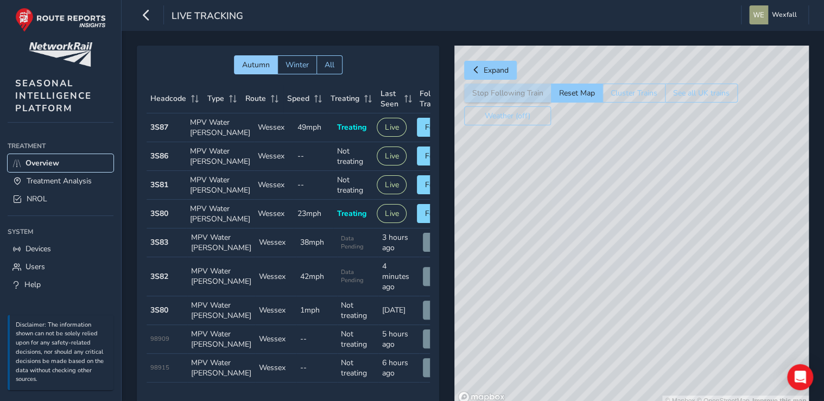  What do you see at coordinates (38, 249) in the screenshot?
I see `span: Devices` at bounding box center [38, 249].